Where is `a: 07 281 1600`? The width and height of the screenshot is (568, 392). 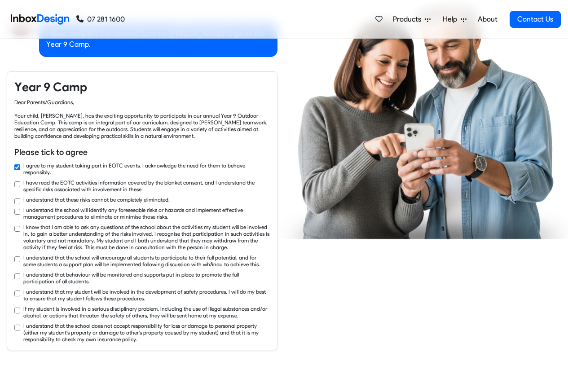
a: 07 281 1600 is located at coordinates (100, 19).